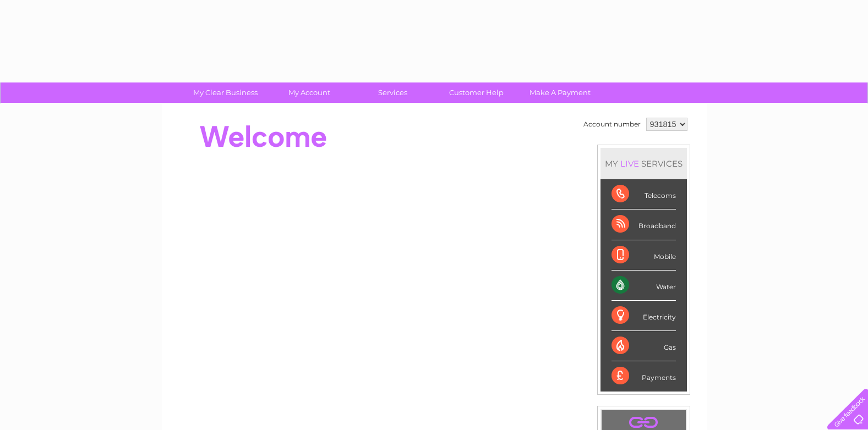  I want to click on a: Make A Payment, so click(560, 93).